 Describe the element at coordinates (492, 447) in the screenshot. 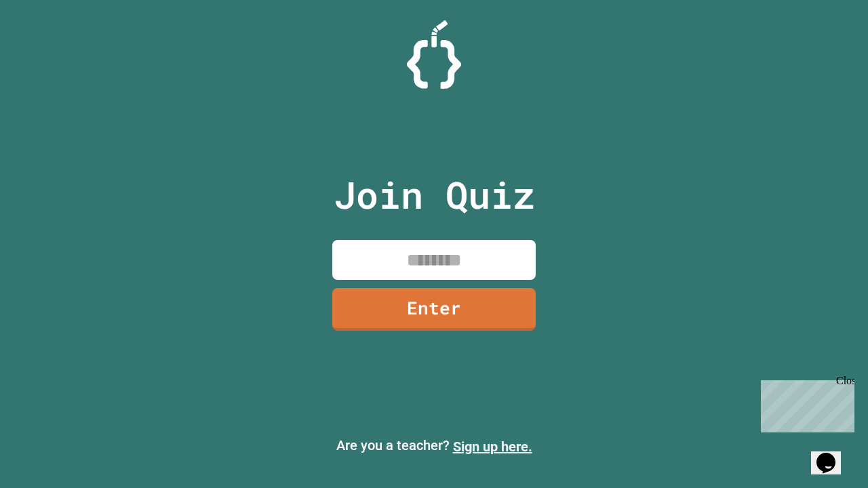

I see `a: Sign up here.` at that location.